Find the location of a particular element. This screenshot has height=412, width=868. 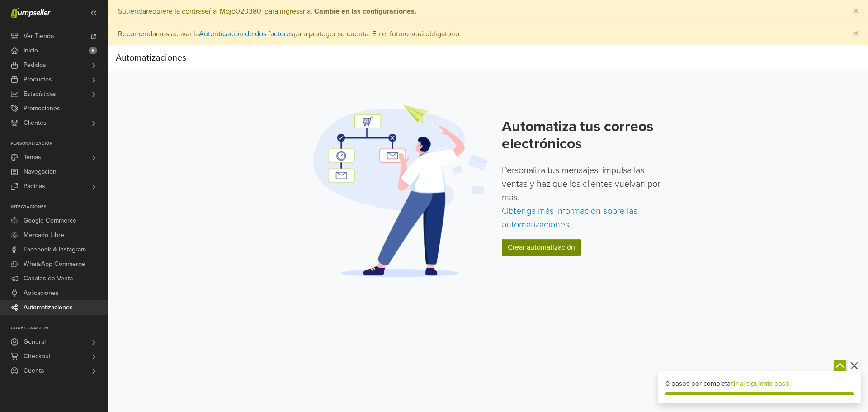

a: Cambie en las configuraciones. is located at coordinates (365, 11).